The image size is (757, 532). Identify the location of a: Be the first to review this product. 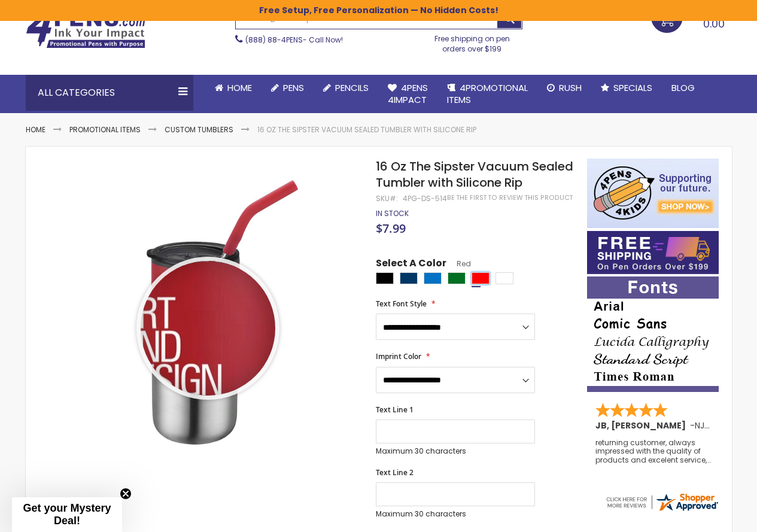
(509, 198).